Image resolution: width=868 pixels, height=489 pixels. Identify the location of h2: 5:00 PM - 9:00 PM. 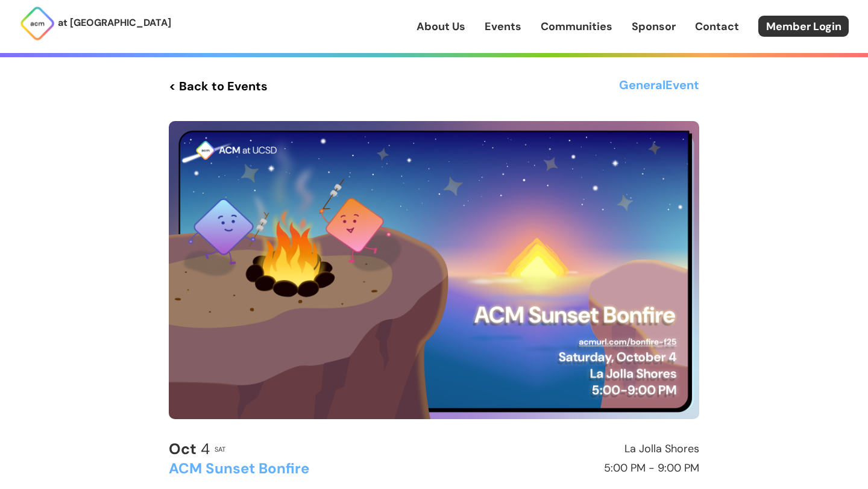
(569, 468).